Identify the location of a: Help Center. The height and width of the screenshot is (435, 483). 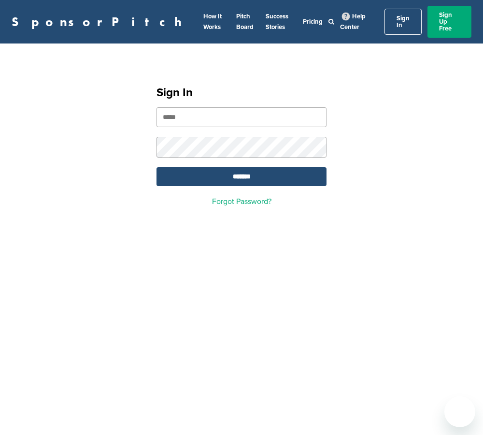
(353, 22).